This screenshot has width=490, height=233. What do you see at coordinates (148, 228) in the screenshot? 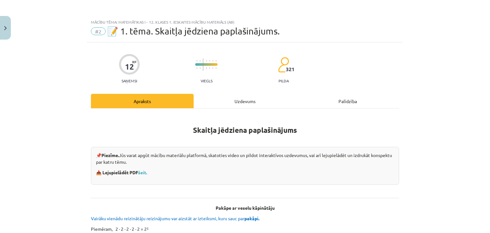
I see `sup: 5` at bounding box center [148, 228].